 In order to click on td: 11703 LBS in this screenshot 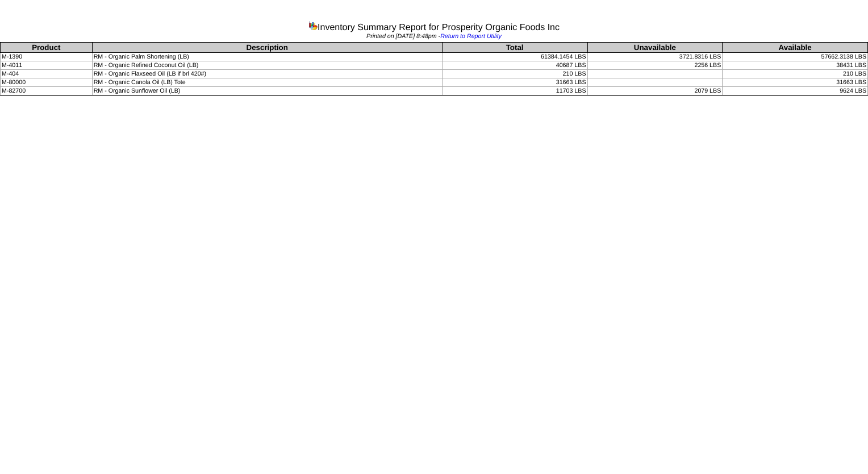, I will do `click(515, 91)`.